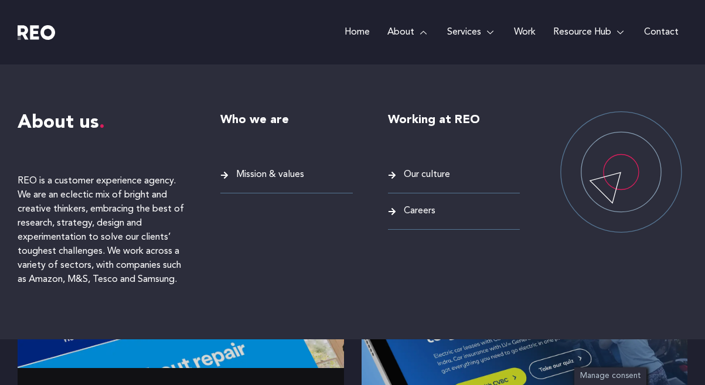 This screenshot has height=385, width=705. What do you see at coordinates (454, 120) in the screenshot?
I see `h6: Working at REO` at bounding box center [454, 120].